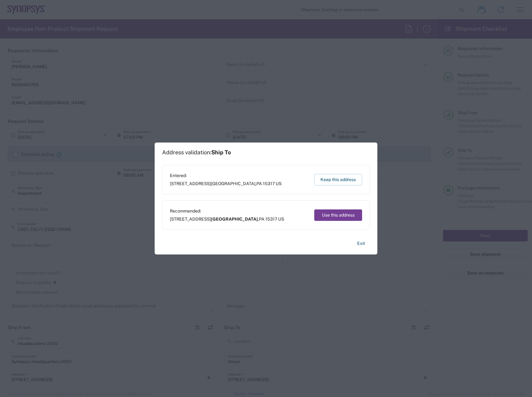 The image size is (532, 397). What do you see at coordinates (196, 152) in the screenshot?
I see `h1: Address validation:` at bounding box center [196, 152].